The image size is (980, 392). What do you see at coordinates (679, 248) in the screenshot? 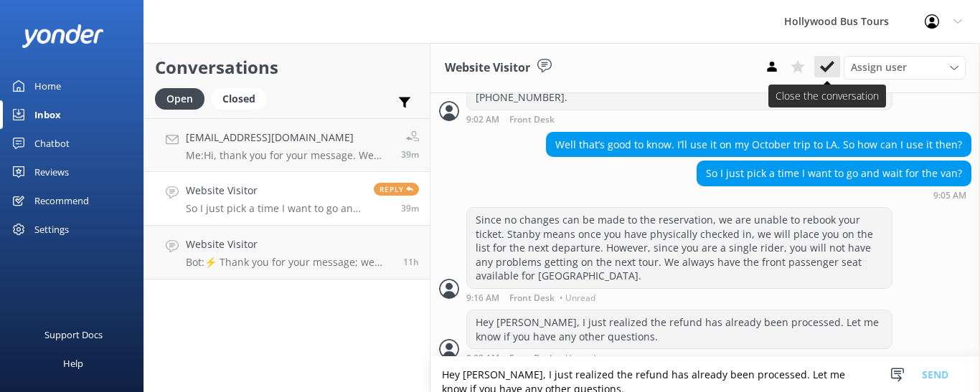
I see `div: Since no changes can be made to the reservation, we are unable to rebook your ticket. Stanby mean...` at bounding box center [679, 248].